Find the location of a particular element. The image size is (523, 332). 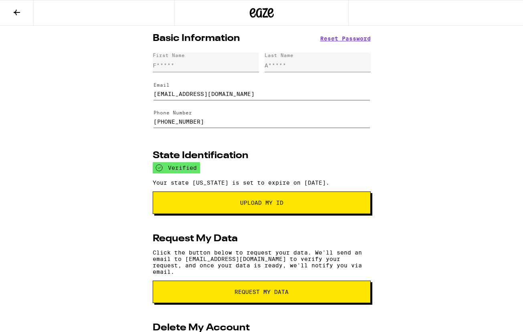

form: Edit Email Address is located at coordinates (262, 89).